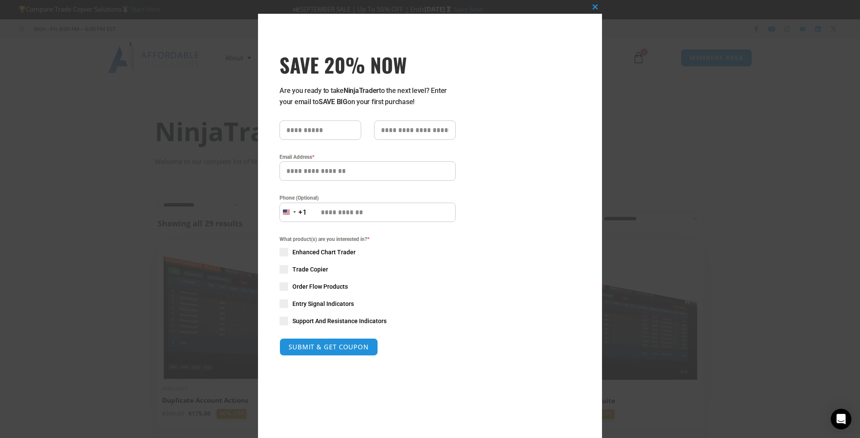  What do you see at coordinates (324, 252) in the screenshot?
I see `span: Enhanced Chart Trader` at bounding box center [324, 252].